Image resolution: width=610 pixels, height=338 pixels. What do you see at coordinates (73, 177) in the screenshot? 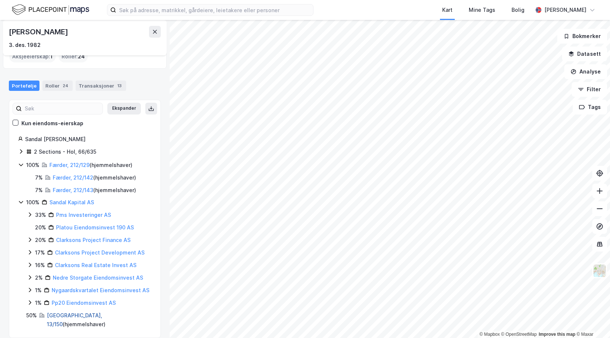
I see `a: Færder, 212/142` at bounding box center [73, 177].